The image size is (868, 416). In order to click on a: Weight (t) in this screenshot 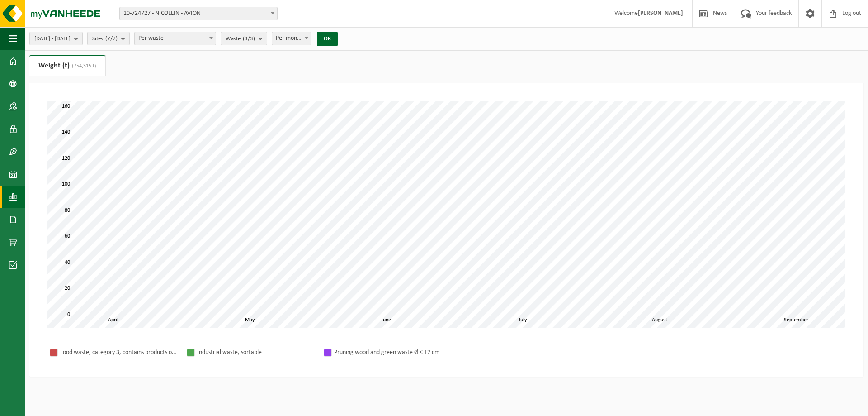, I will do `click(67, 65)`.